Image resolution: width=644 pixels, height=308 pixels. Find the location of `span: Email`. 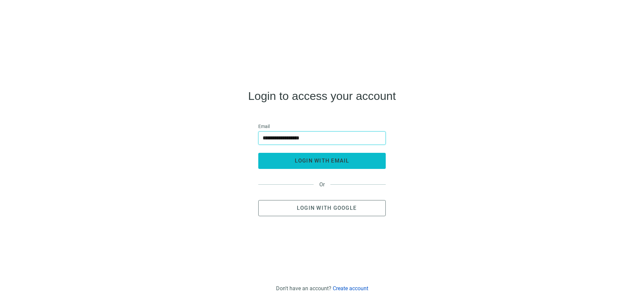

span: Email is located at coordinates (264, 126).